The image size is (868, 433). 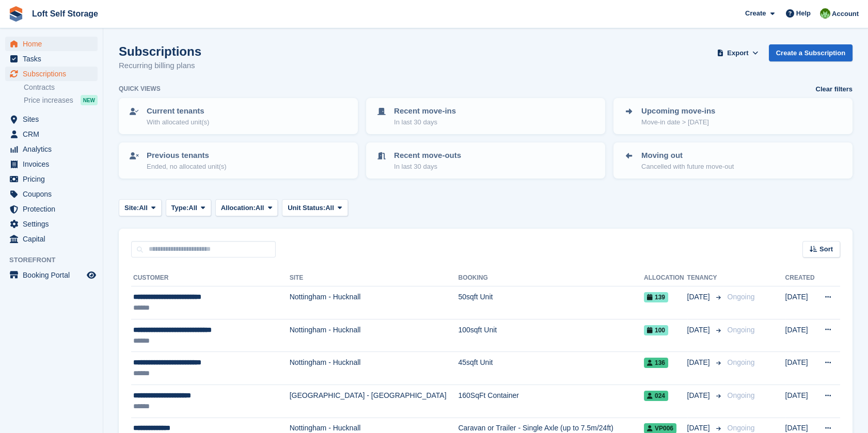 What do you see at coordinates (54, 164) in the screenshot?
I see `span: Invoices` at bounding box center [54, 164].